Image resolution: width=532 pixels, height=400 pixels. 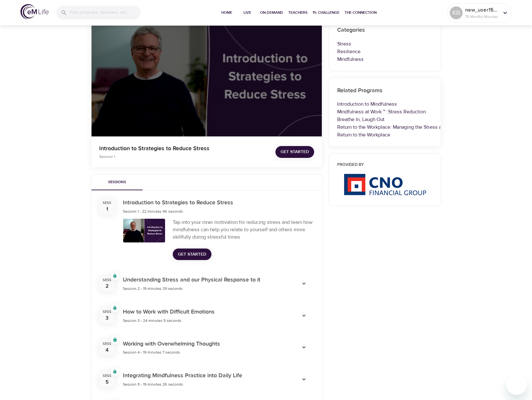 What do you see at coordinates (385, 59) in the screenshot?
I see `p: Mindfulness` at bounding box center [385, 59].